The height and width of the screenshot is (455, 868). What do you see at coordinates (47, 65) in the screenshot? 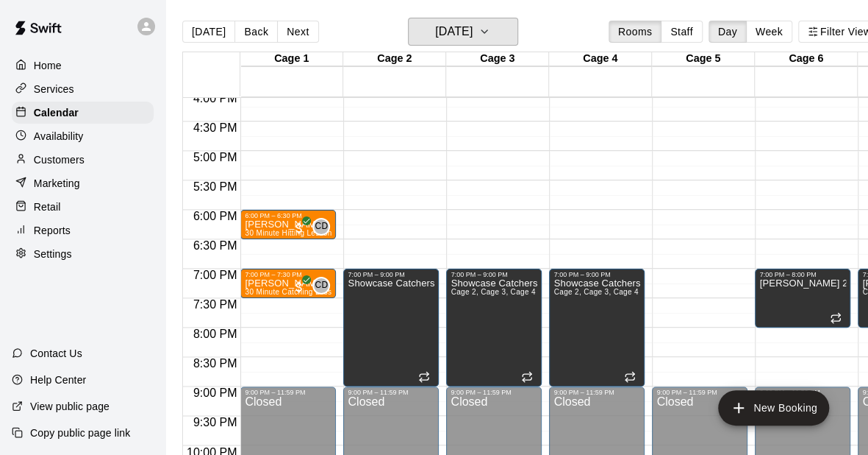
I see `p: Home` at bounding box center [47, 65].